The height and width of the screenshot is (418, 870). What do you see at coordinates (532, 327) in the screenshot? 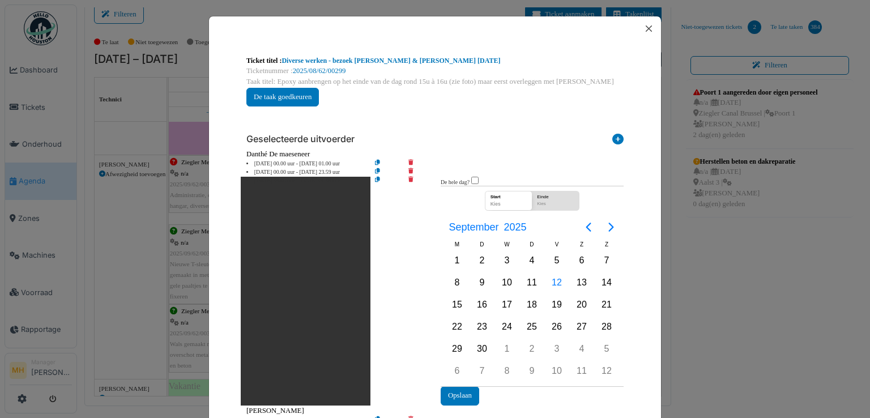
I see `div: Donderdag, September 25, 2025` at bounding box center [532, 327].